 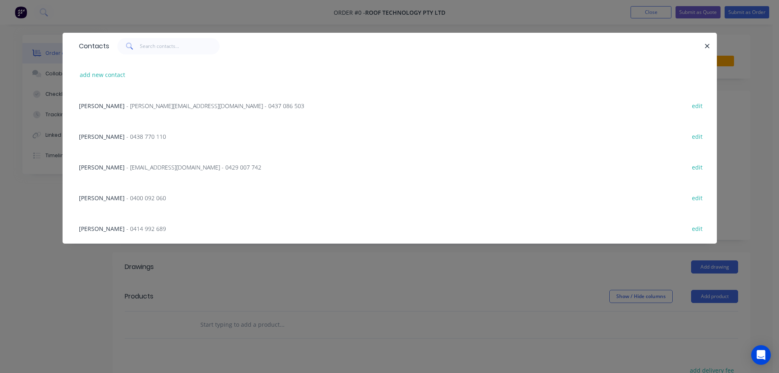 I want to click on span: - 0414 992 689, so click(x=146, y=228).